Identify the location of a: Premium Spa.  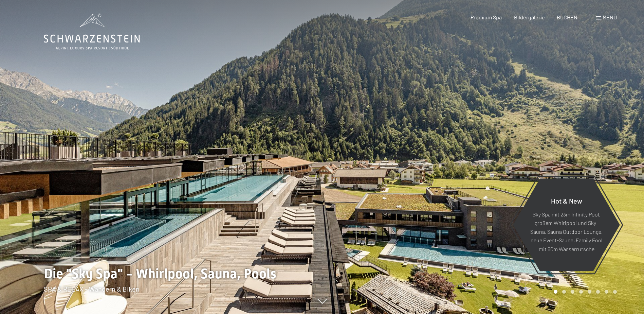
(486, 17).